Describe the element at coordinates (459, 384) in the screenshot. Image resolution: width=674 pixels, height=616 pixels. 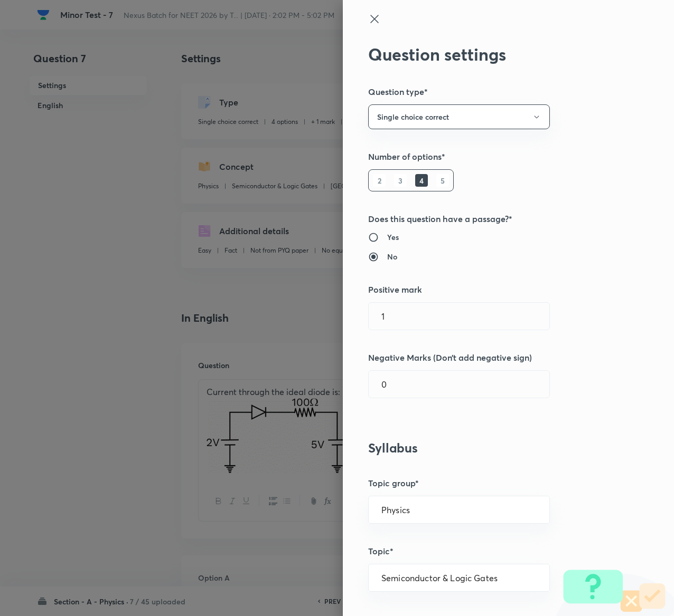
I see `input: Negative marks` at that location.